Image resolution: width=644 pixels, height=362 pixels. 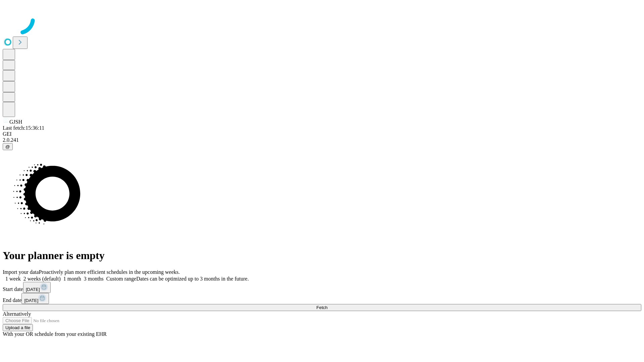 I want to click on span: 2 weeks (default), so click(x=42, y=278).